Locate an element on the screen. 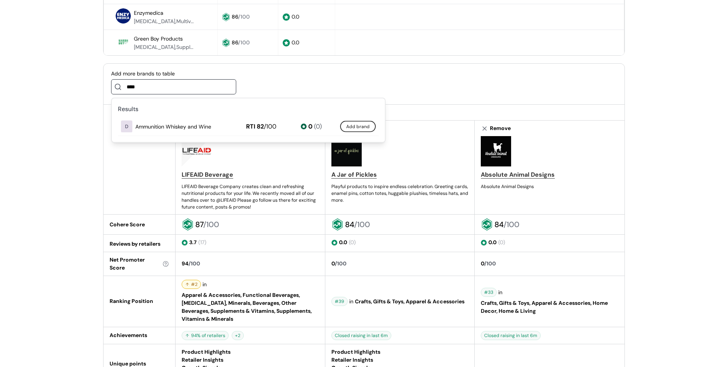 The height and width of the screenshot is (367, 728). span: +2 is located at coordinates (238, 336).